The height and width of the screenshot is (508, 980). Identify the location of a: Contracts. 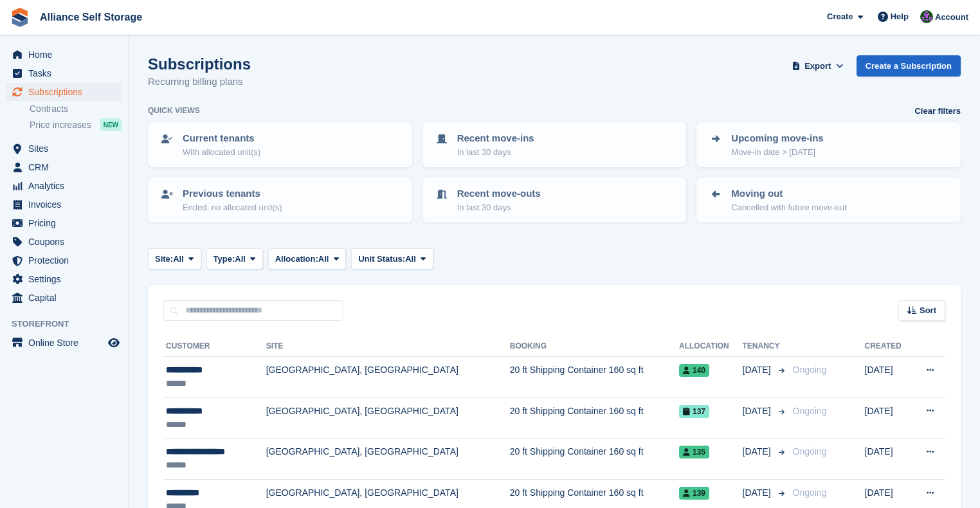
(75, 108).